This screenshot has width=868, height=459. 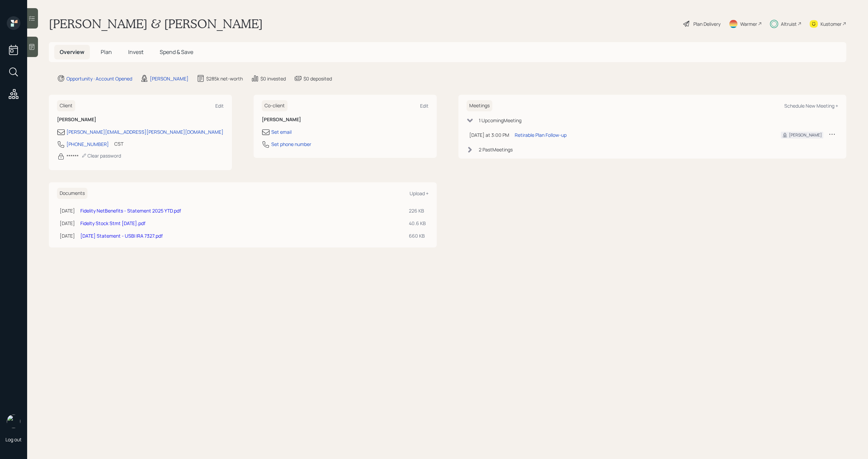 What do you see at coordinates (273, 78) in the screenshot?
I see `div: $0 invested` at bounding box center [273, 78].